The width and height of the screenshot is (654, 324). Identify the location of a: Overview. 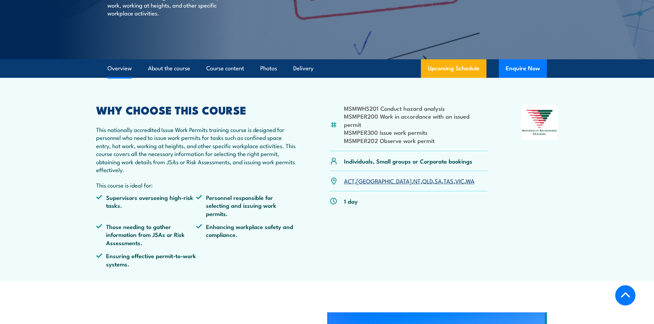
(119, 68).